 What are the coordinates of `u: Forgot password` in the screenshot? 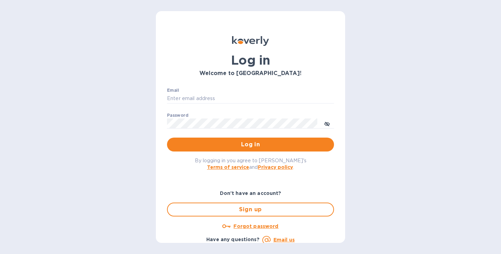 It's located at (256, 227).